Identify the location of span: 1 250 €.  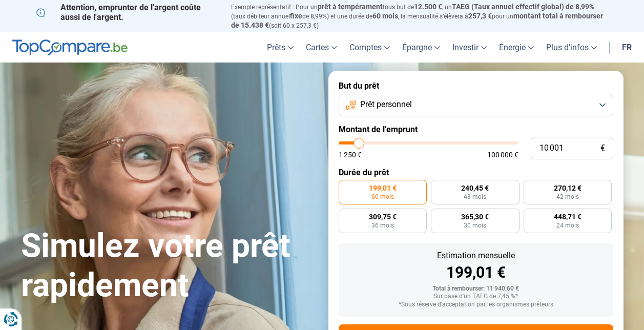
(349, 154).